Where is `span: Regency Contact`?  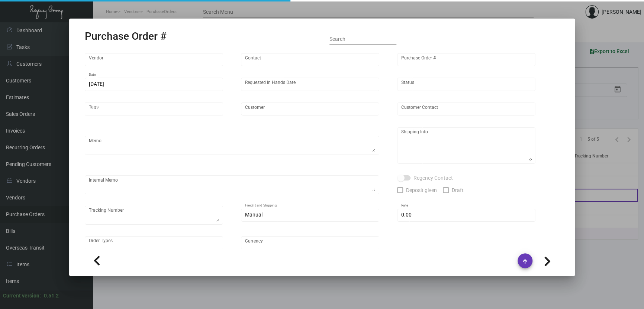 span: Regency Contact is located at coordinates (433, 178).